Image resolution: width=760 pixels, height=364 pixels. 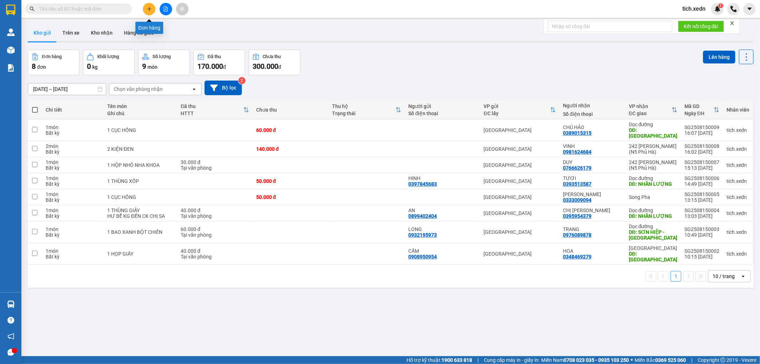 I want to click on input: Nhập số tổng đài, so click(x=610, y=26).